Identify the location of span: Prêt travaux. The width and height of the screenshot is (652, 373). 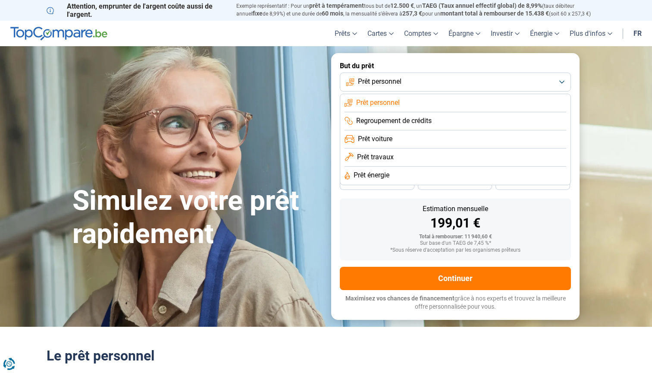
(375, 157).